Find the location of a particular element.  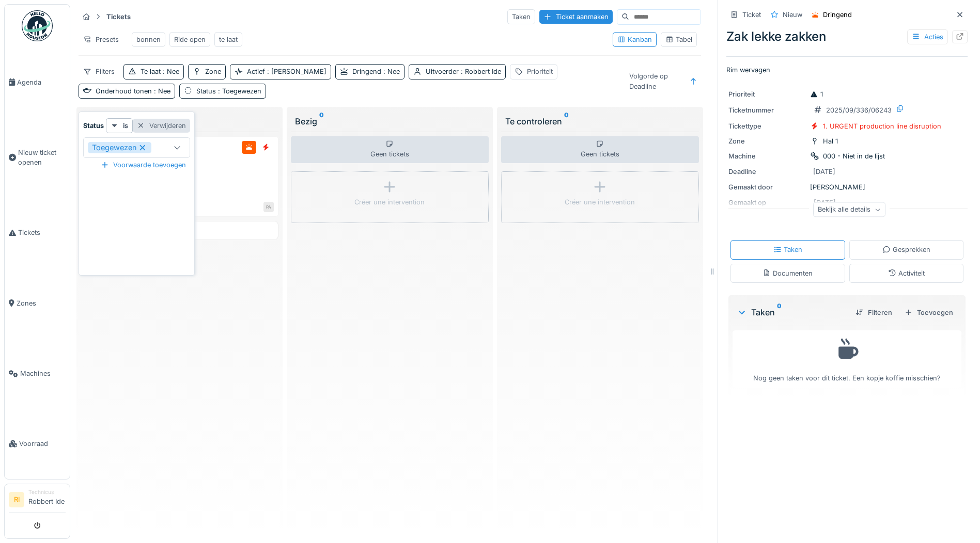

div: Bezig is located at coordinates (390, 121).